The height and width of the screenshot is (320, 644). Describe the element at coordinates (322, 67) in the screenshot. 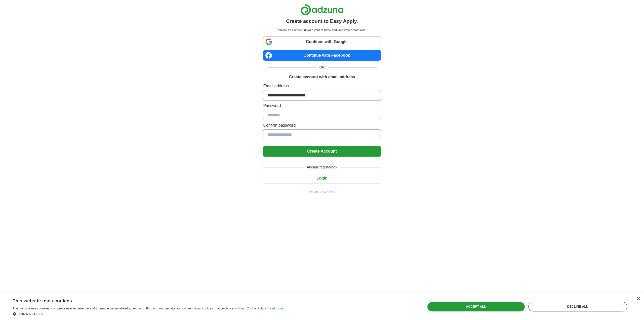

I see `span: OR` at that location.